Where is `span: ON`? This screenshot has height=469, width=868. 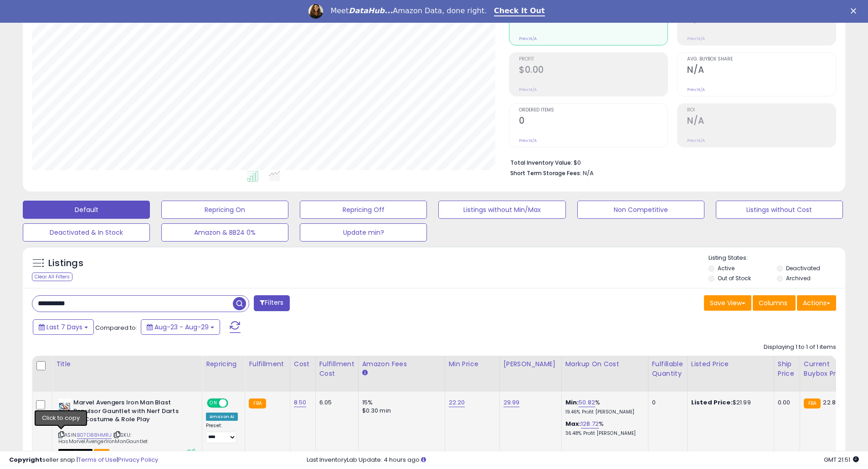
span: ON is located at coordinates (213, 403).